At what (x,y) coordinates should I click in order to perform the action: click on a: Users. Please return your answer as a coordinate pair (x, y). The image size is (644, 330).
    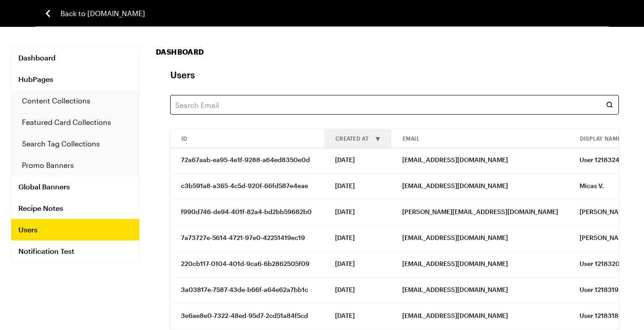
    Looking at the image, I should click on (75, 230).